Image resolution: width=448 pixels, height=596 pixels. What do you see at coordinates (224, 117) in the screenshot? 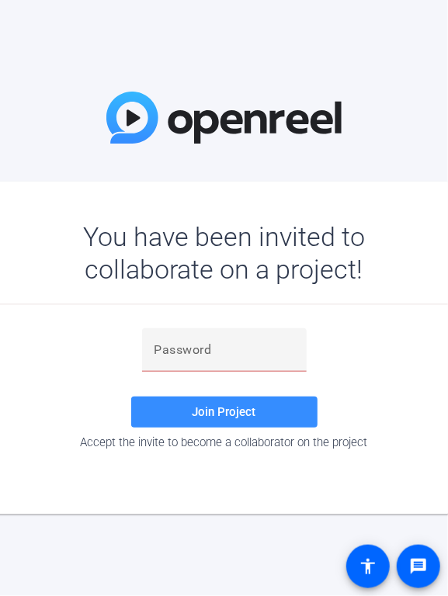
I see `img: OpenReel Logo` at bounding box center [224, 117].